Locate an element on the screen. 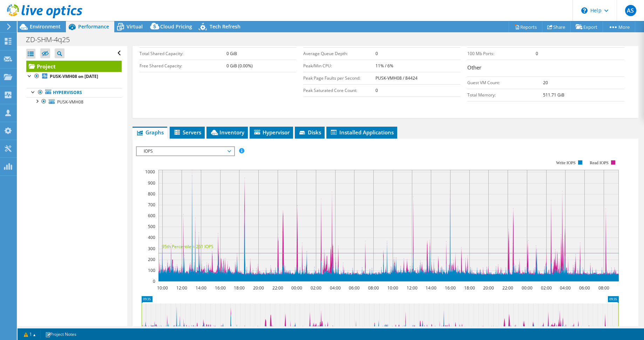 The height and width of the screenshot is (340, 644). text: 800 is located at coordinates (152, 193).